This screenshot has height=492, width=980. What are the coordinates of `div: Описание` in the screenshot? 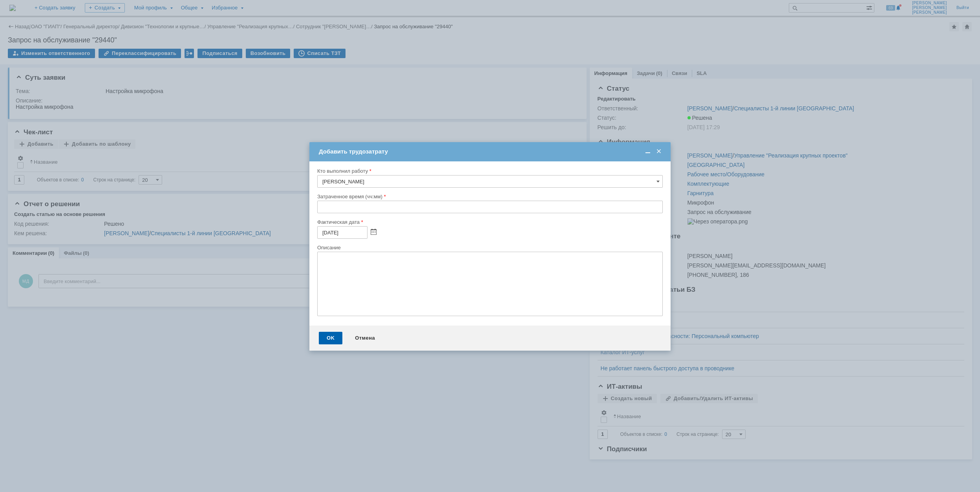 It's located at (489, 247).